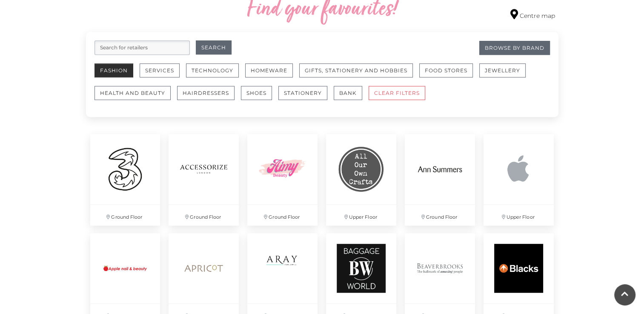 The height and width of the screenshot is (314, 644). What do you see at coordinates (446, 70) in the screenshot?
I see `button: Food Stores` at bounding box center [446, 70].